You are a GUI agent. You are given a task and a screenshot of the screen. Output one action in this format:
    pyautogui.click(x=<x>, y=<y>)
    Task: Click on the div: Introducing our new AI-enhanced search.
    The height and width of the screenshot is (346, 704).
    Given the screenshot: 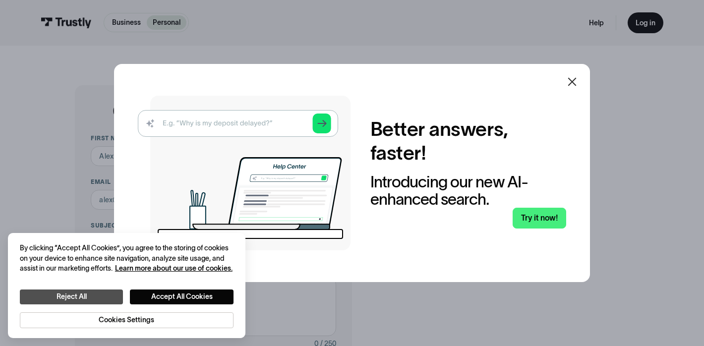 What is the action you would take?
    pyautogui.click(x=468, y=190)
    